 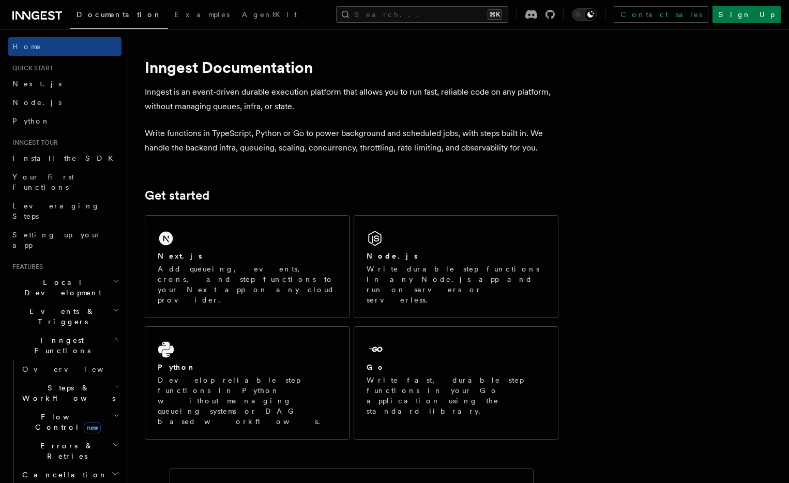 What do you see at coordinates (422, 14) in the screenshot?
I see `button: Search...⌘K` at bounding box center [422, 14].